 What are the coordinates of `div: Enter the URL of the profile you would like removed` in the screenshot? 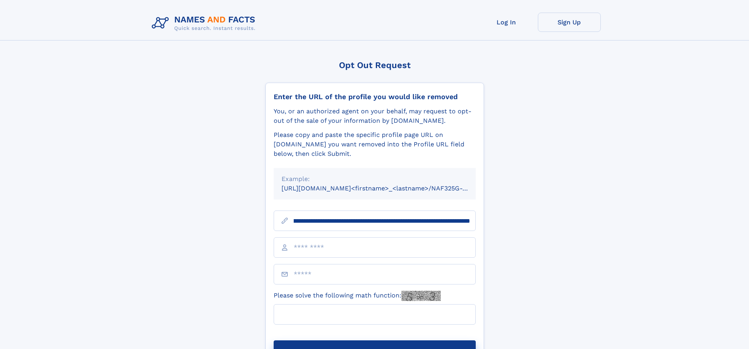 It's located at (375, 97).